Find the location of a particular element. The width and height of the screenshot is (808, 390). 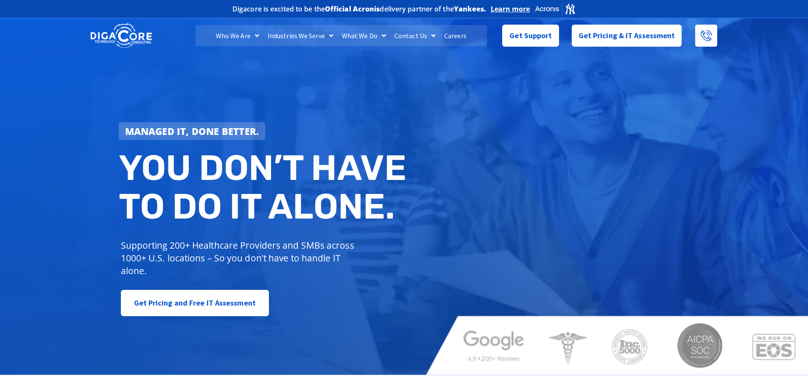

a: Learn more is located at coordinates (510, 9).